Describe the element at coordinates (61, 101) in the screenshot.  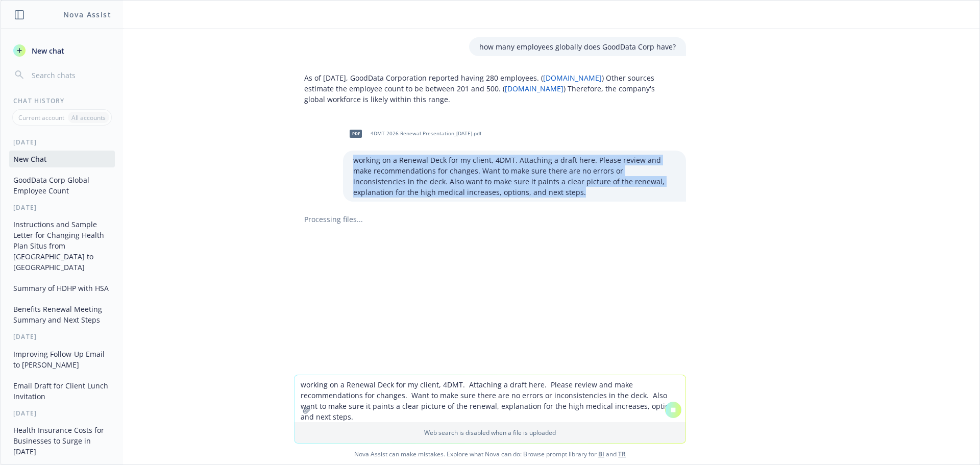
I see `div: Chat History` at that location.